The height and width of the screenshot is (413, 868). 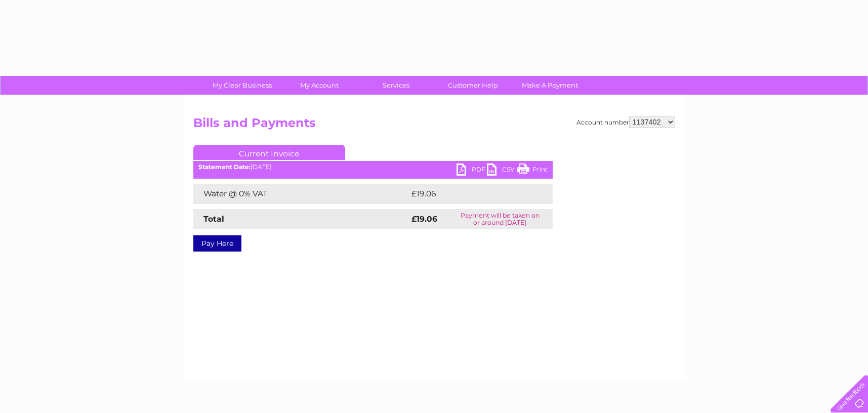 I want to click on a: My Clear Business, so click(x=242, y=85).